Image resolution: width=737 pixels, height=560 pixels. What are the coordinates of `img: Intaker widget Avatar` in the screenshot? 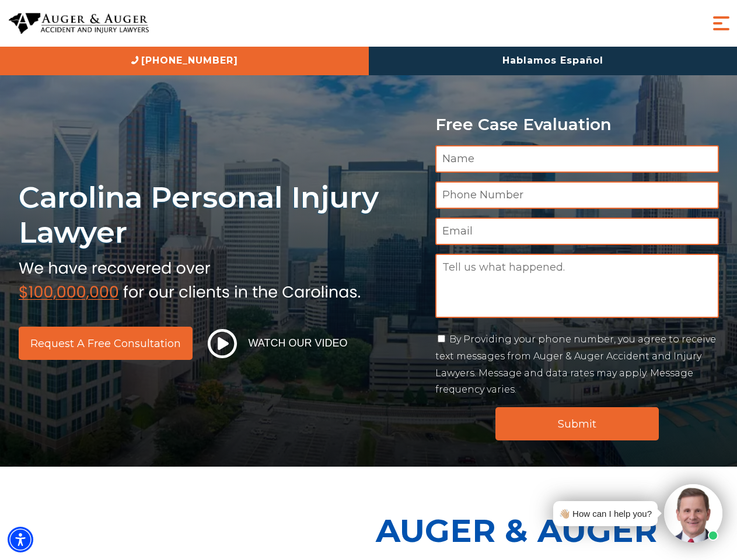 It's located at (693, 513).